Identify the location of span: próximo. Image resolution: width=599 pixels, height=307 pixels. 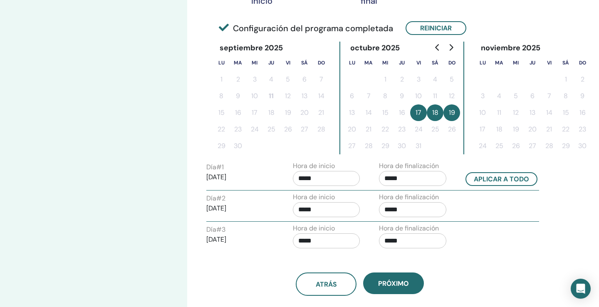
(394, 283).